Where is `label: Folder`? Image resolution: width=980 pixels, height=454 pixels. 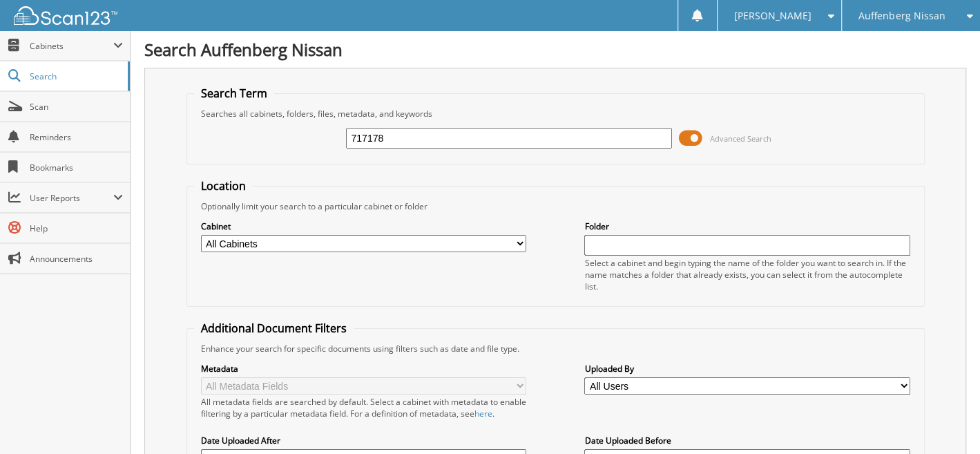
label: Folder is located at coordinates (746, 226).